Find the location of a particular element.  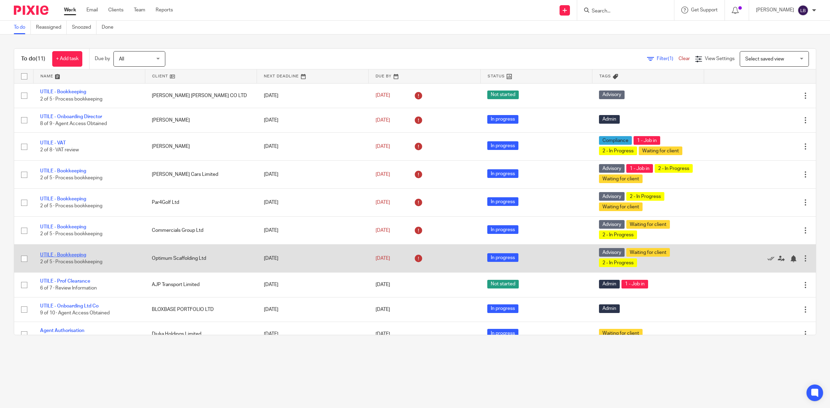

span: View Settings is located at coordinates (719, 59).